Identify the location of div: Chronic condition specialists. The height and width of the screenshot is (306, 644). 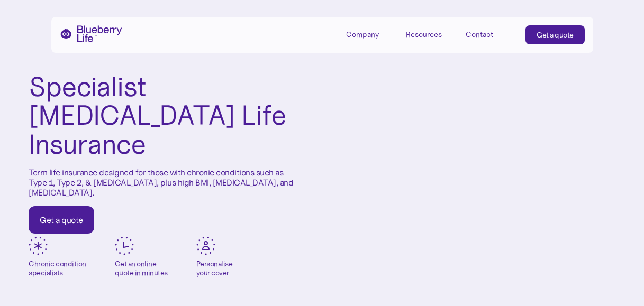
(58, 268).